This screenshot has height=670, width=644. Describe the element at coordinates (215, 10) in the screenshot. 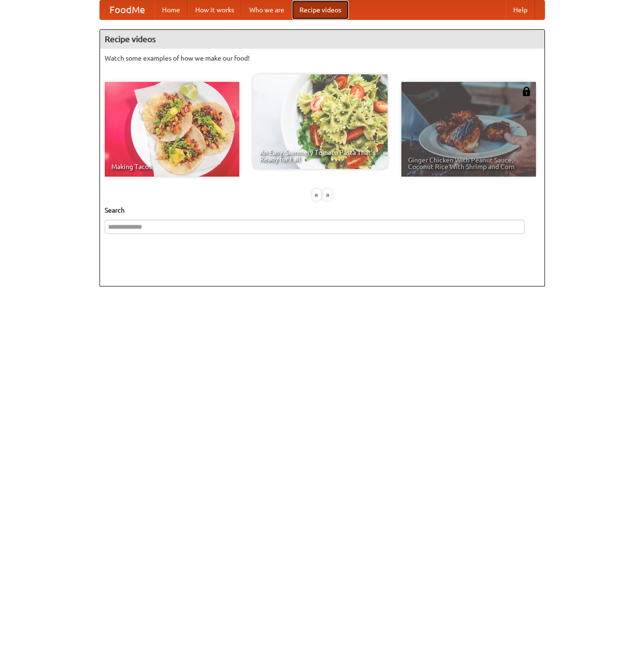

I see `a: How it works` at that location.